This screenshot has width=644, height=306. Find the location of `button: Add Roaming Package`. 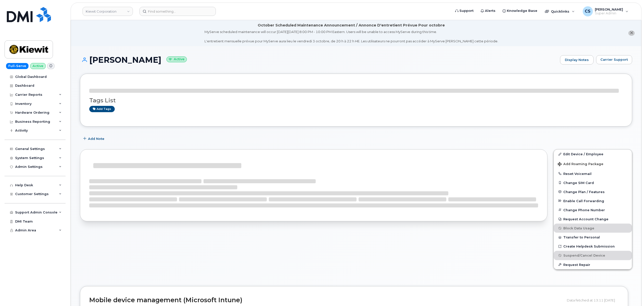

button: Add Roaming Package is located at coordinates (593, 164).